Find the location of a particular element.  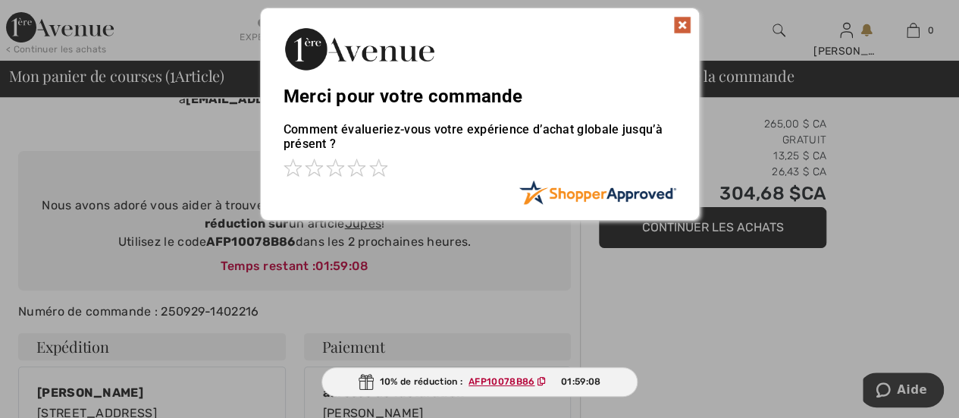

font: 10% de réduction : is located at coordinates (421, 381).